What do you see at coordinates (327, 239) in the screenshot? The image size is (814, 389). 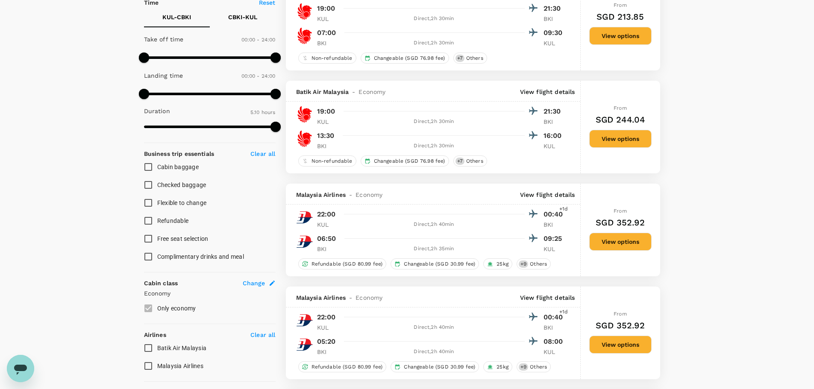 I see `p: 06:50` at bounding box center [327, 239].